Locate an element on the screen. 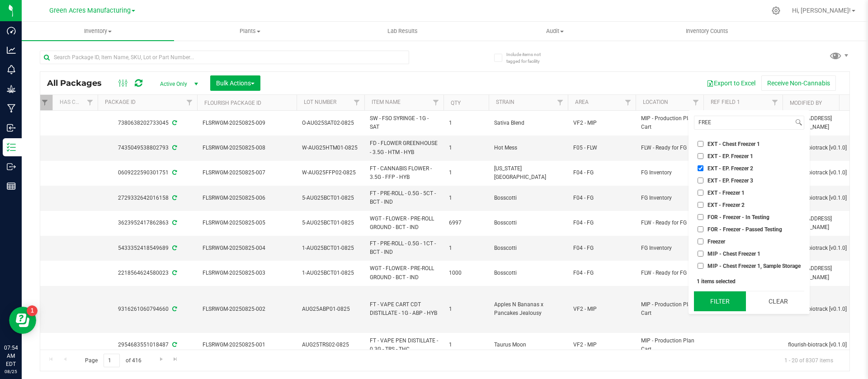 This screenshot has height=379, width=868. span: EXT - EP. Freezer 1 is located at coordinates (730, 156).